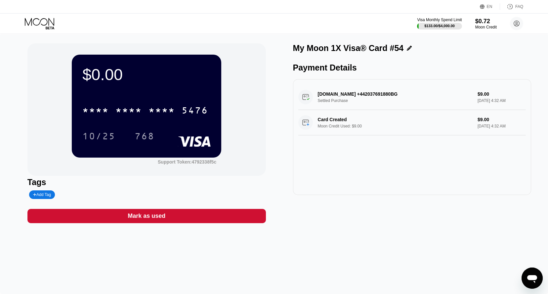 This screenshot has height=294, width=548. What do you see at coordinates (486, 27) in the screenshot?
I see `div: Moon Credit` at bounding box center [486, 27].